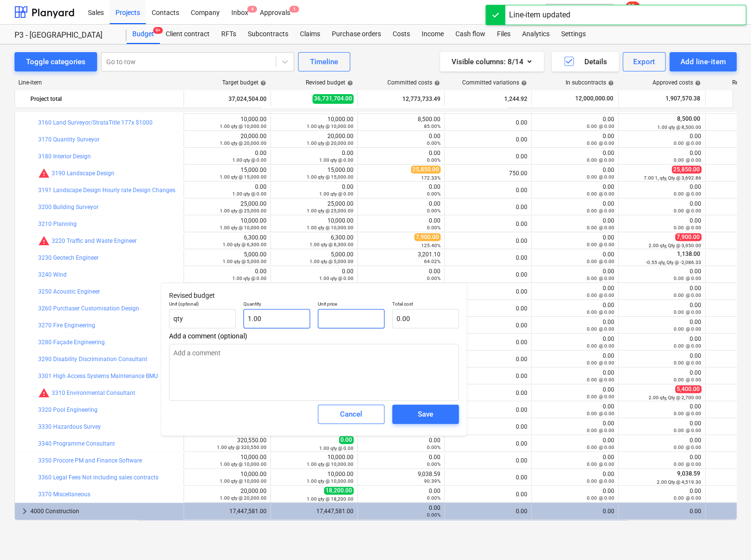 This screenshot has width=751, height=560. Describe the element at coordinates (187, 34) in the screenshot. I see `div: Client contract` at that location.